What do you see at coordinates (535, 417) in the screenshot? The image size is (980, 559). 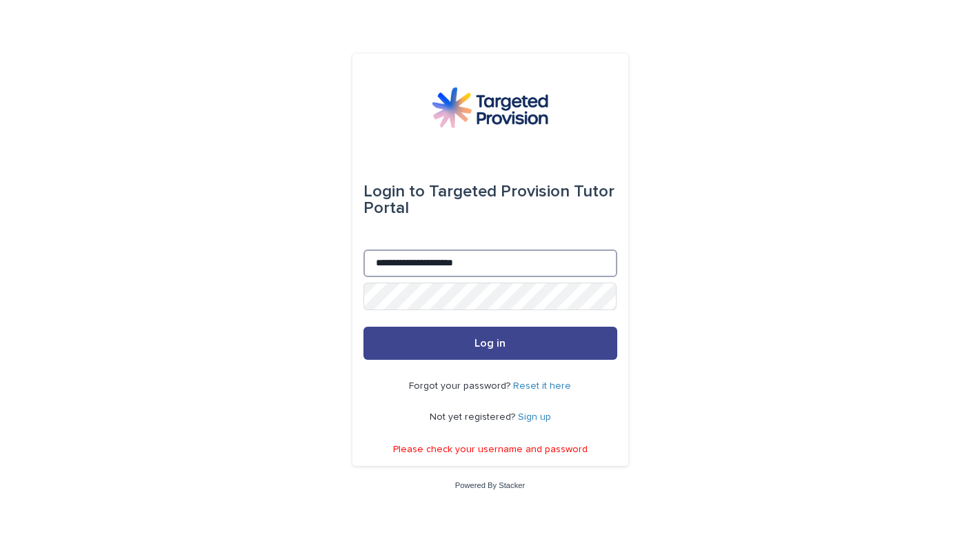 I see `a: Sign up` at bounding box center [535, 417].